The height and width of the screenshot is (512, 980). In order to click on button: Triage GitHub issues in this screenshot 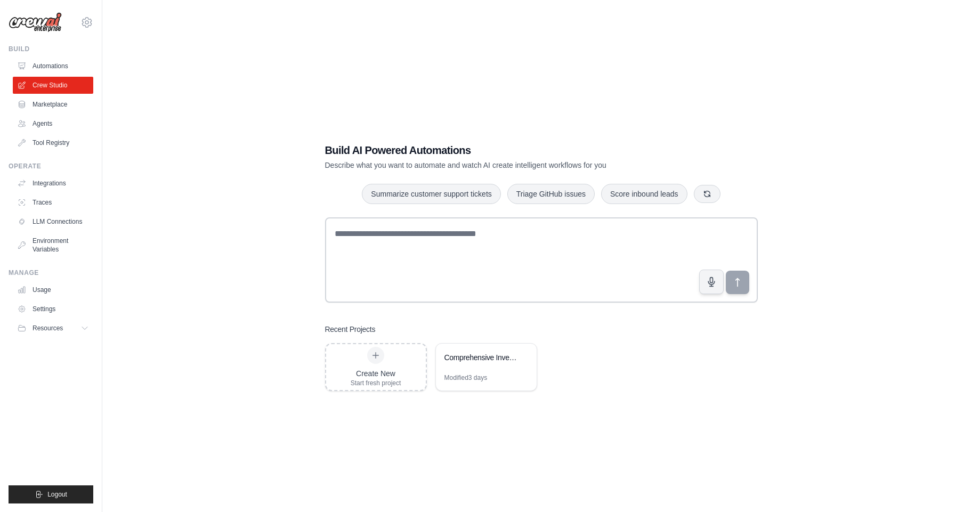, I will do `click(551, 194)`.